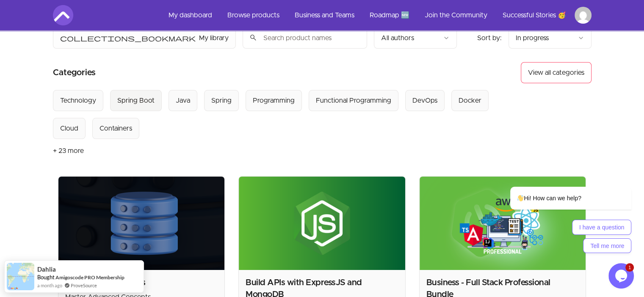 The width and height of the screenshot is (644, 297). What do you see at coordinates (456, 15) in the screenshot?
I see `a: Join the Community` at bounding box center [456, 15].